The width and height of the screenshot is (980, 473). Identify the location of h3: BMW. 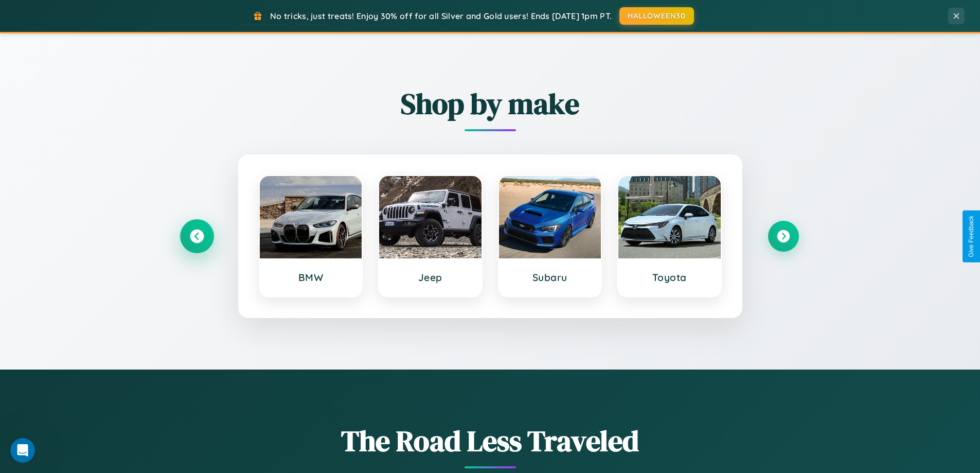
(311, 278).